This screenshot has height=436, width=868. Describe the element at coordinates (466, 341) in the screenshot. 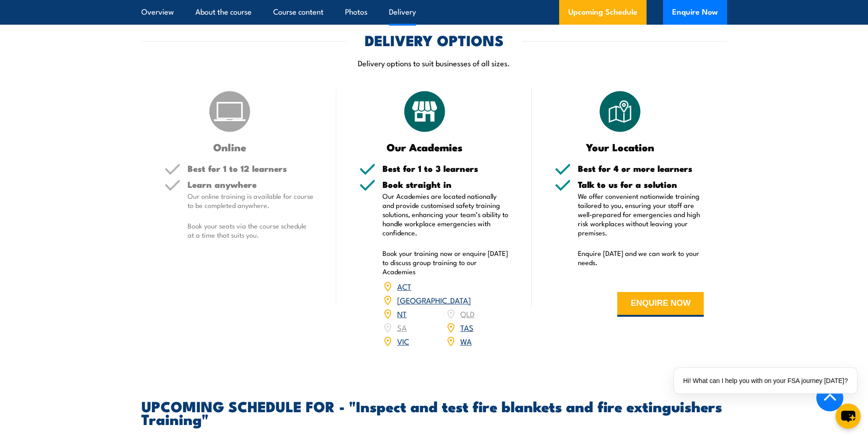

I see `a: WA` at that location.